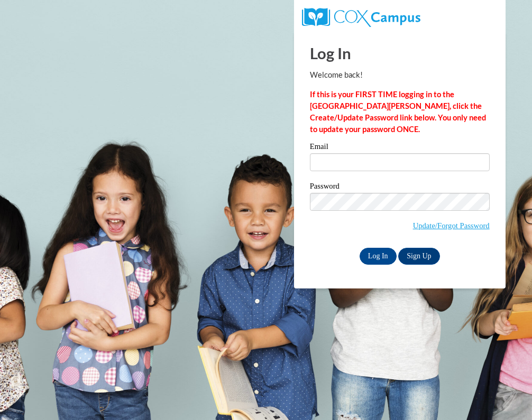  What do you see at coordinates (399, 75) in the screenshot?
I see `p: Welcome back!` at bounding box center [399, 75].